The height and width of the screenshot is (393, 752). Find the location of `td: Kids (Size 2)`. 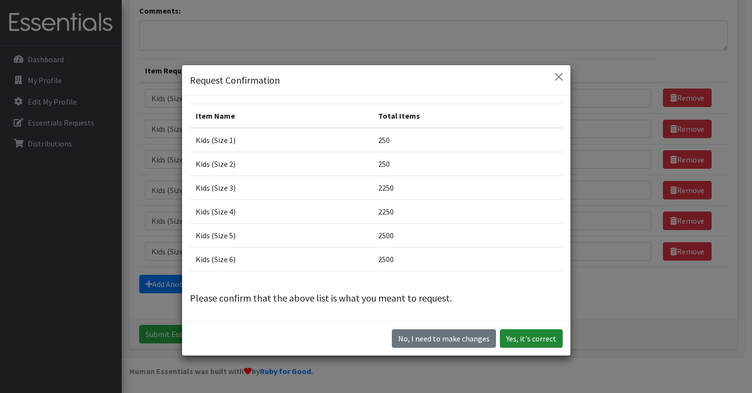

td: Kids (Size 2) is located at coordinates (281, 163).